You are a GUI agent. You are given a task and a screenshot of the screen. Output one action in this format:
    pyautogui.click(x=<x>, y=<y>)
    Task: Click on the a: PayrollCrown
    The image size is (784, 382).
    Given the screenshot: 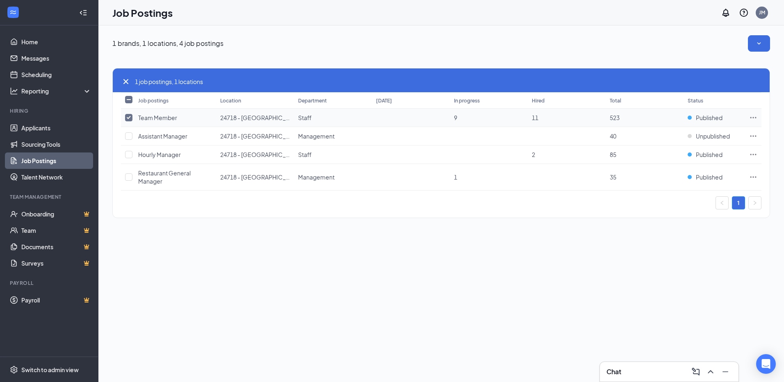 What is the action you would take?
    pyautogui.click(x=56, y=300)
    